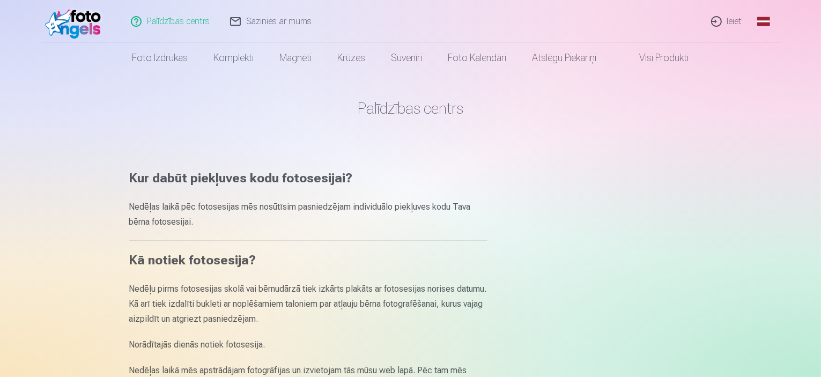 This screenshot has height=377, width=821. I want to click on a: Visi produkti, so click(656, 58).